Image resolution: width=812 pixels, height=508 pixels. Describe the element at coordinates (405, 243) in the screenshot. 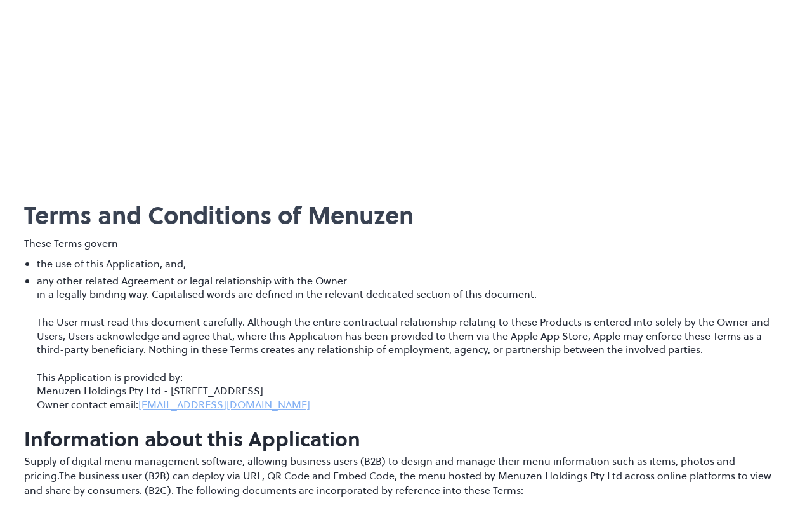

I see `p: These Terms govern` at that location.